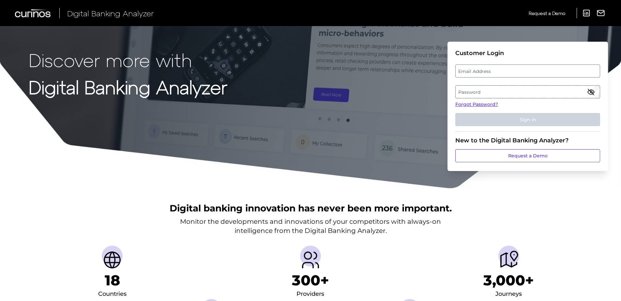  What do you see at coordinates (528, 120) in the screenshot?
I see `button: Sign In` at bounding box center [528, 120].